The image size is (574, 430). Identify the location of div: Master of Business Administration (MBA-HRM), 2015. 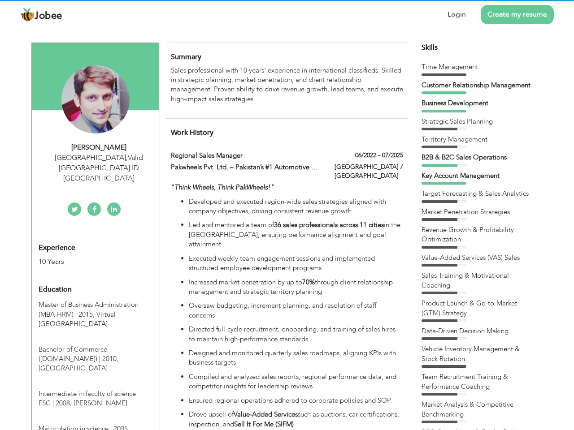
(95, 315).